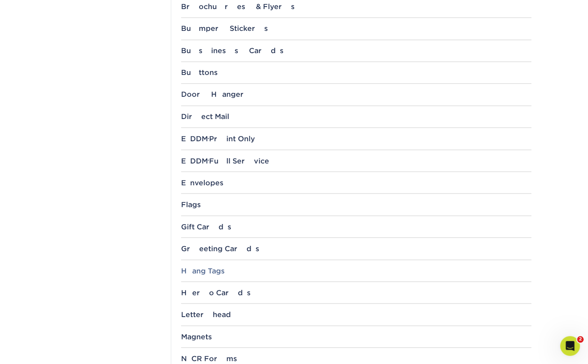  Describe the element at coordinates (580, 339) in the screenshot. I see `span: 2` at that location.